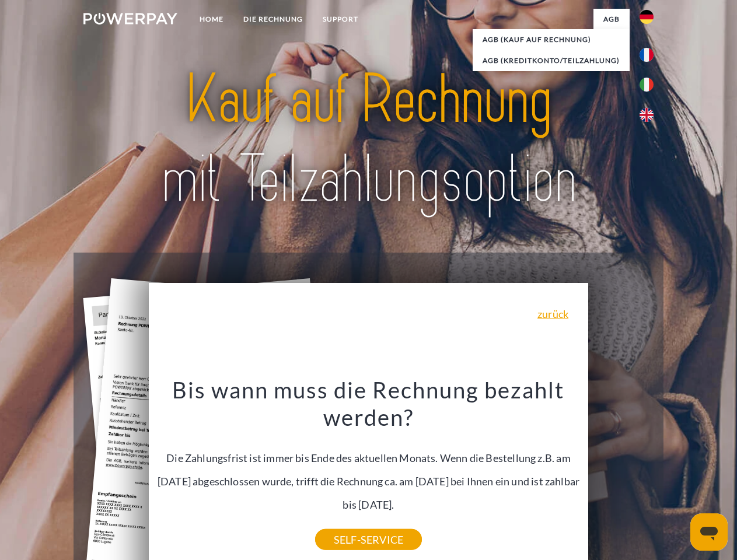  Describe the element at coordinates (646, 55) in the screenshot. I see `img: fr` at that location.